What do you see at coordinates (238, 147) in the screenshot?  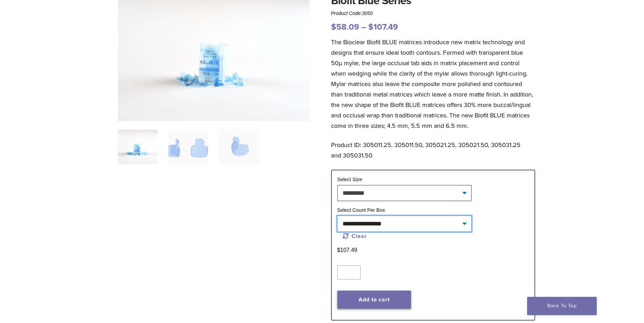 I see `img: Biofit Blue Series - Image 3` at bounding box center [238, 147].